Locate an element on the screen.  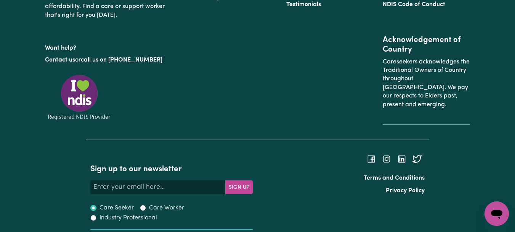
input: Enter your email here... is located at coordinates (158, 187).